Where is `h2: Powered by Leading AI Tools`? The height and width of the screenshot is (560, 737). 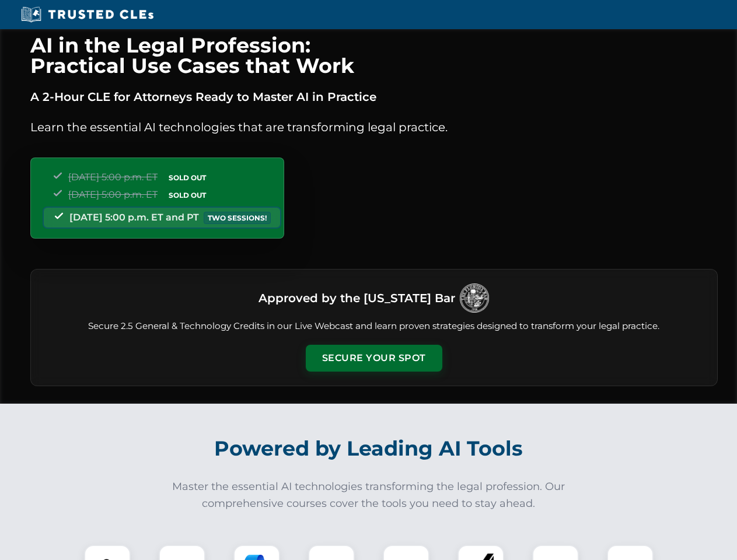 h2: Powered by Leading AI Tools is located at coordinates (369, 449).